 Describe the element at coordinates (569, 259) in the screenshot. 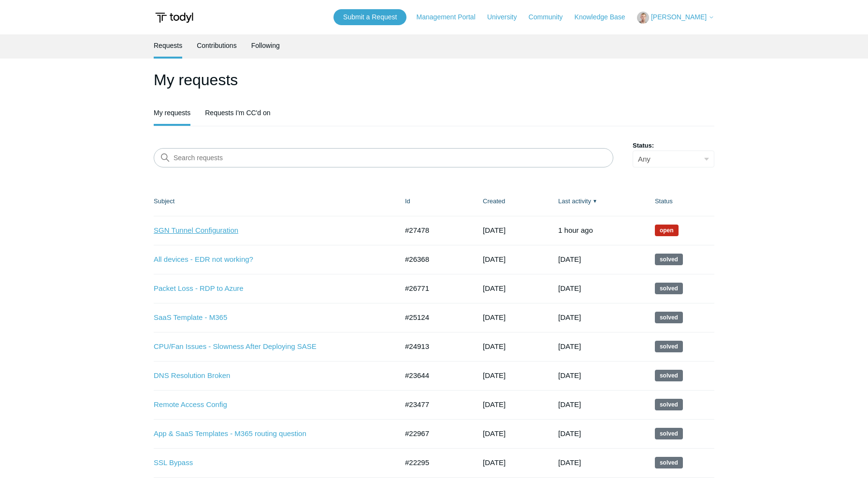

I see `time: 08/07/2025, 13:03` at that location.